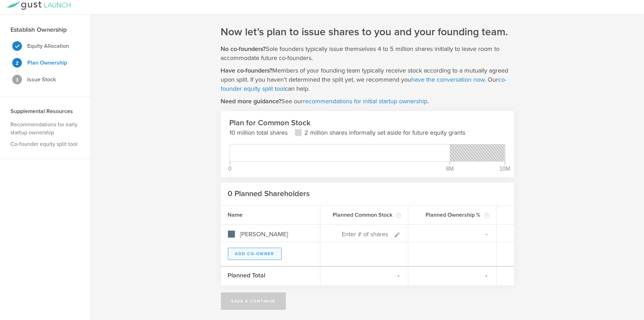  I want to click on strong: Have co-founders?, so click(247, 70).